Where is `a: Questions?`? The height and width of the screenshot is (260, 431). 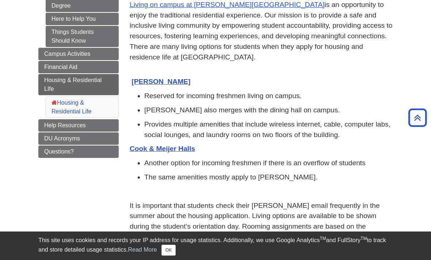 a: Questions? is located at coordinates (78, 152).